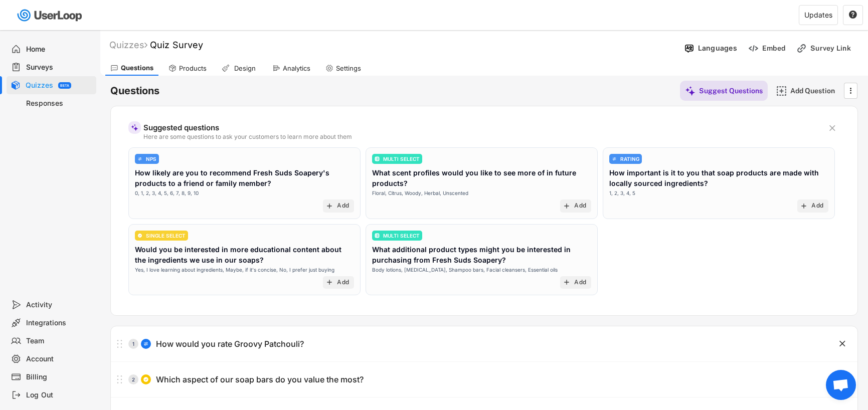 The width and height of the screenshot is (868, 410). I want to click on div: Analytics, so click(296, 68).